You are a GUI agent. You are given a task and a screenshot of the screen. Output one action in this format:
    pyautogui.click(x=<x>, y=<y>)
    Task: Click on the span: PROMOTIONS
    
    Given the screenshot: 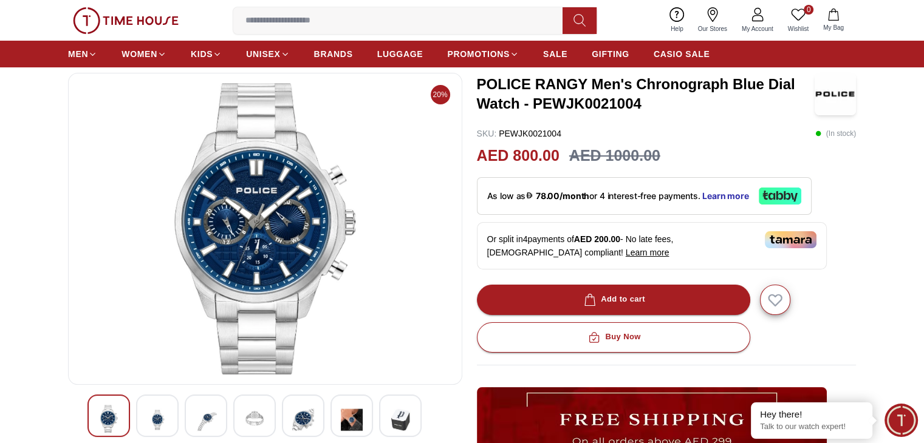 What is the action you would take?
    pyautogui.click(x=478, y=54)
    